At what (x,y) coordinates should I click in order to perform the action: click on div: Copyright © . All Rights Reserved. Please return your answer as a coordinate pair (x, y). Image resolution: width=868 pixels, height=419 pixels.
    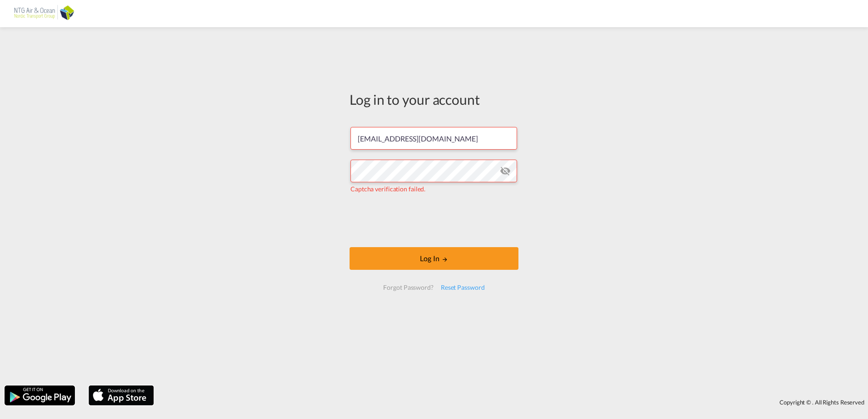
    Looking at the image, I should click on (513, 402).